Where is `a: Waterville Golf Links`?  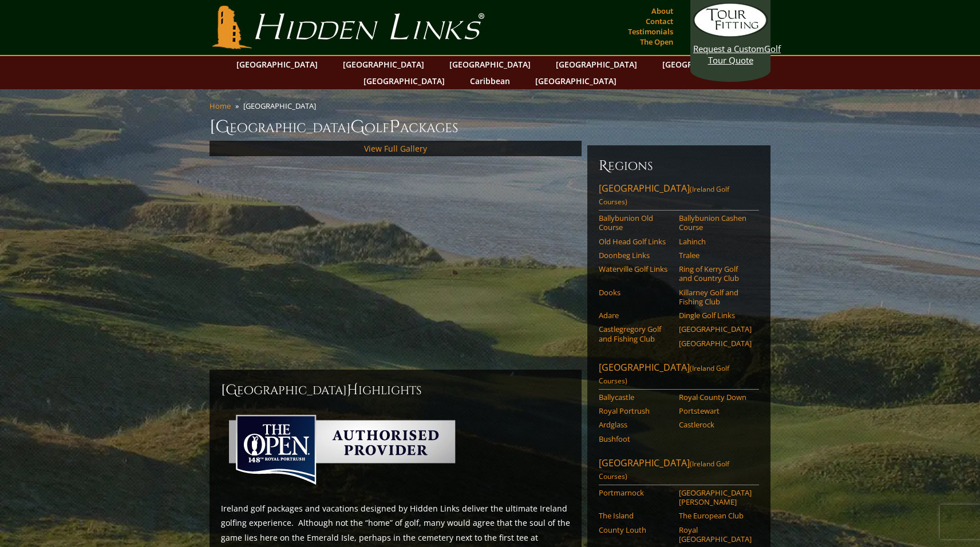
a: Waterville Golf Links is located at coordinates (635, 269).